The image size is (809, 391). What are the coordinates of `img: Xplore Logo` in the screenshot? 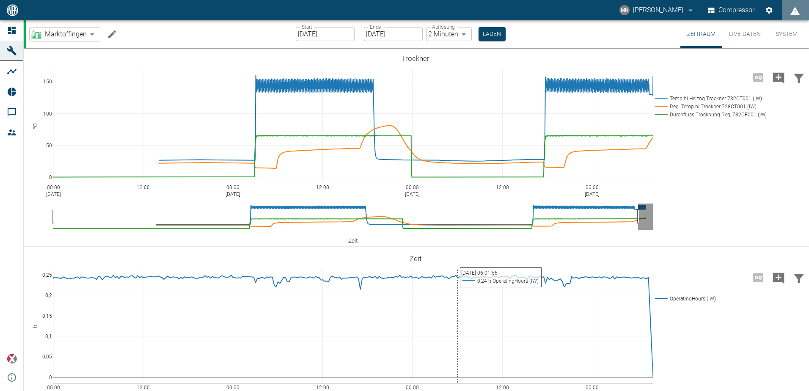 It's located at (12, 359).